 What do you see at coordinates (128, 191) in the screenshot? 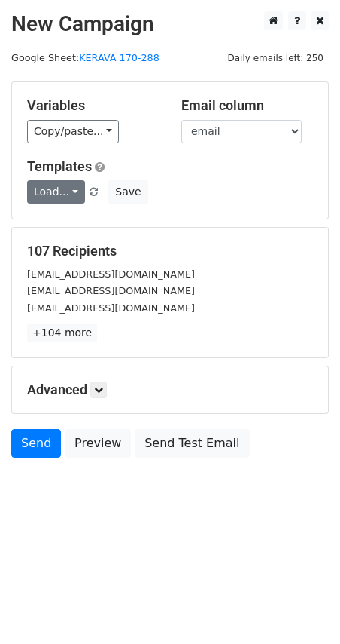
I see `button: Save` at bounding box center [128, 191].